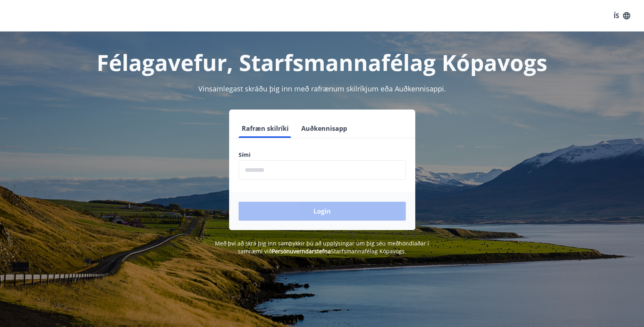 This screenshot has width=644, height=327. Describe the element at coordinates (322, 88) in the screenshot. I see `span: Vinsamlegast skráðu þig inn með rafrænum skilríkjum eða Auðkennisappi.` at that location.